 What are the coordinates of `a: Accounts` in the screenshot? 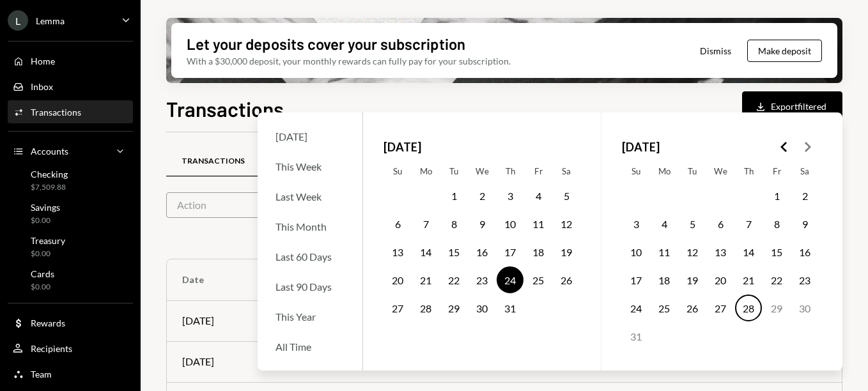 It's located at (70, 150).